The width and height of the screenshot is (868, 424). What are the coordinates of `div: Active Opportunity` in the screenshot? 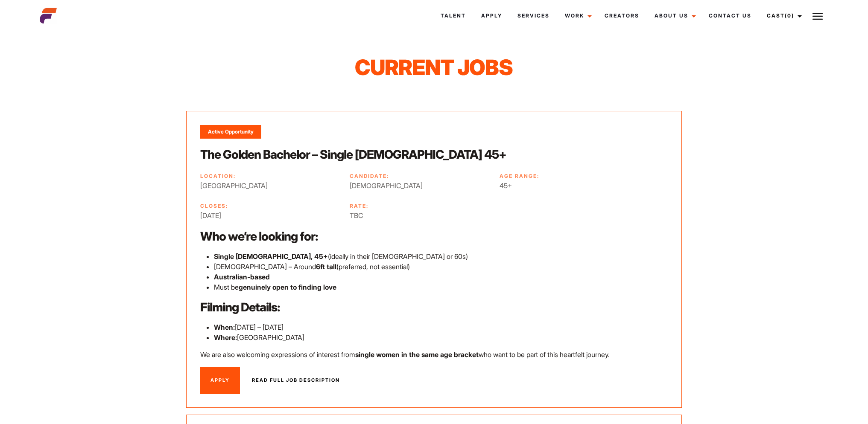 It's located at (231, 132).